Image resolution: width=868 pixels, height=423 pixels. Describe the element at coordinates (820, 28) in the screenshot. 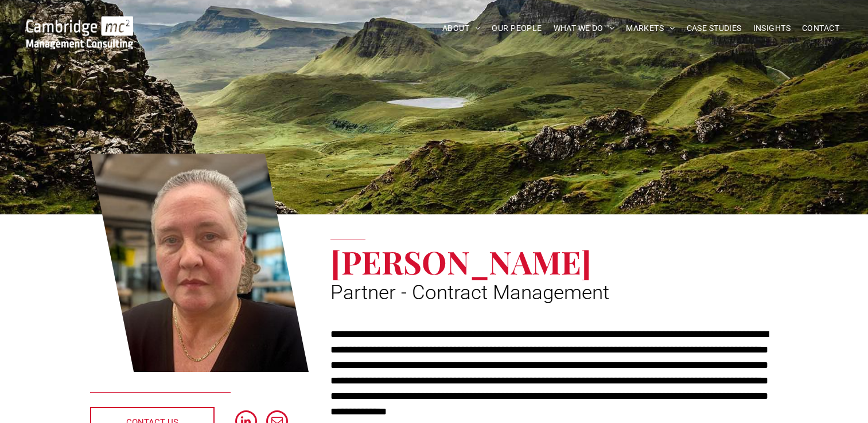

I see `a: CONTACT` at that location.